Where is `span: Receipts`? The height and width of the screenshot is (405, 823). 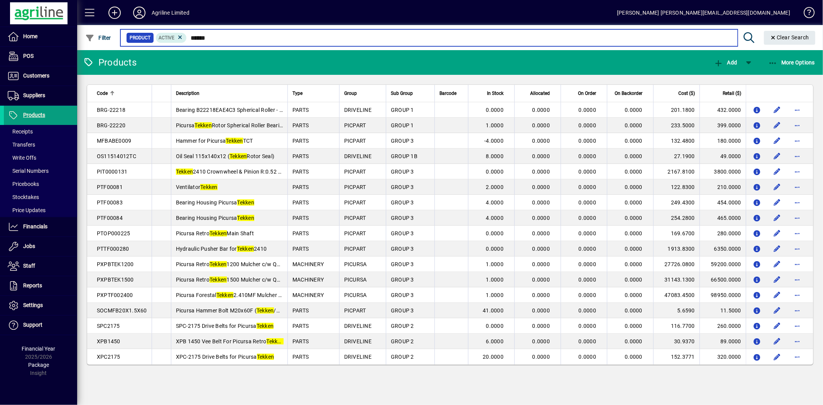 span: Receipts is located at coordinates (20, 132).